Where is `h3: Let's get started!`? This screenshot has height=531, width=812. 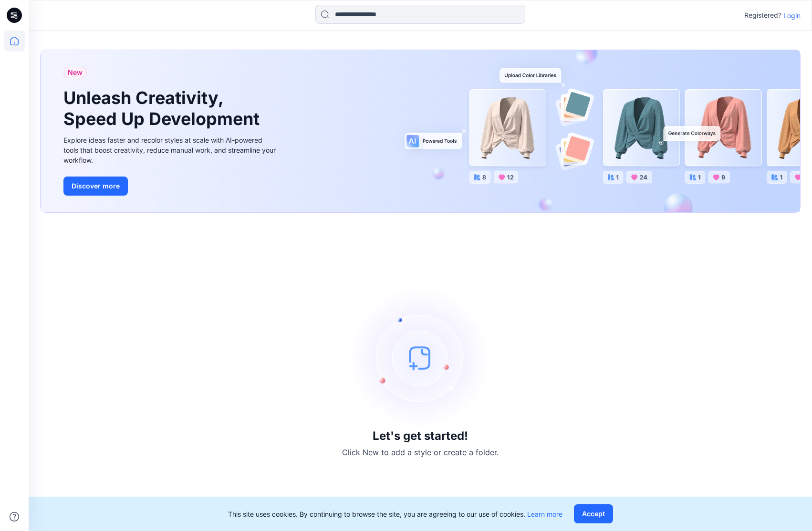
h3: Let's get started! is located at coordinates (421, 436).